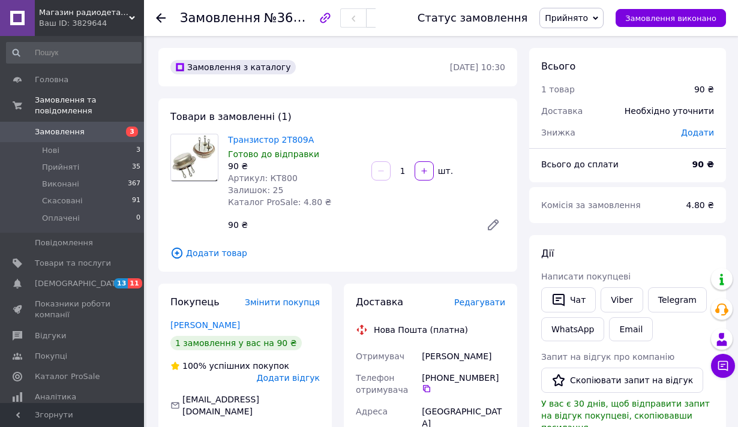  Describe the element at coordinates (52, 80) in the screenshot. I see `span: Головна` at that location.